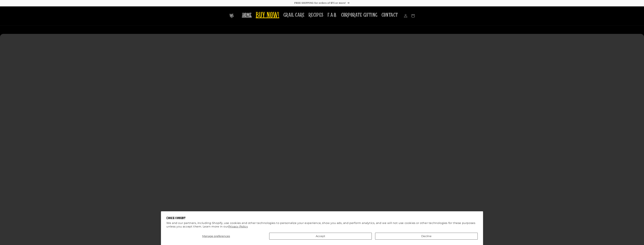 The height and width of the screenshot is (245, 644). I want to click on span: CORPORATE GIFTING, so click(359, 15).